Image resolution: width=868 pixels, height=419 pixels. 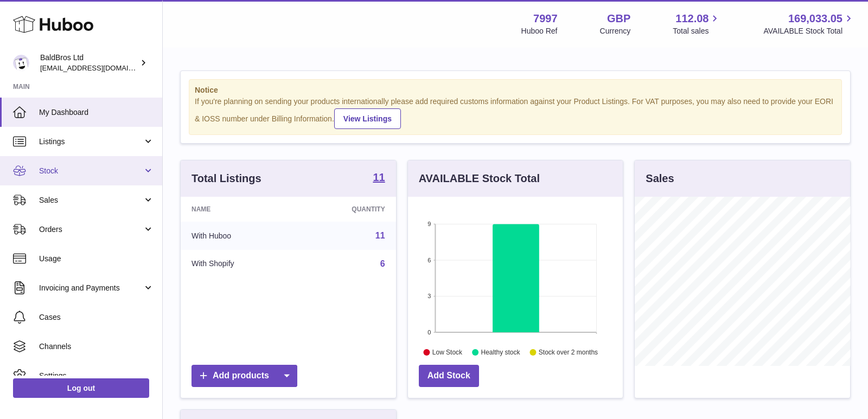 I want to click on span: Settings, so click(x=97, y=375).